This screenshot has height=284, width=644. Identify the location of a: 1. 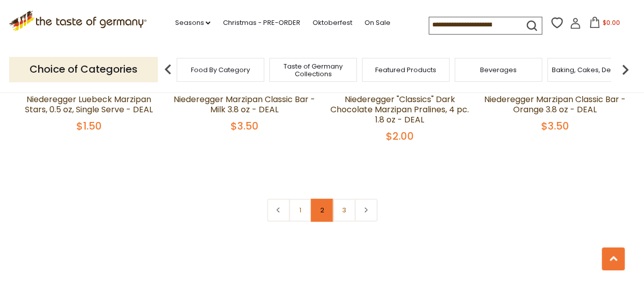
(299, 210).